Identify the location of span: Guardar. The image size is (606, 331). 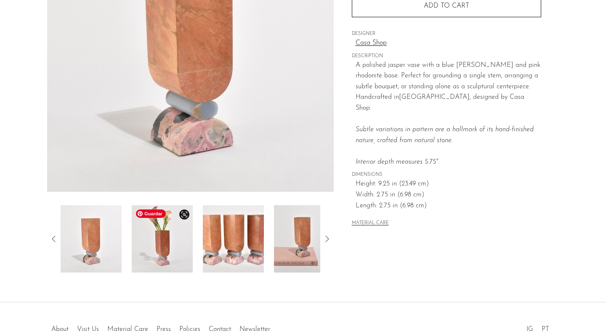
(151, 214).